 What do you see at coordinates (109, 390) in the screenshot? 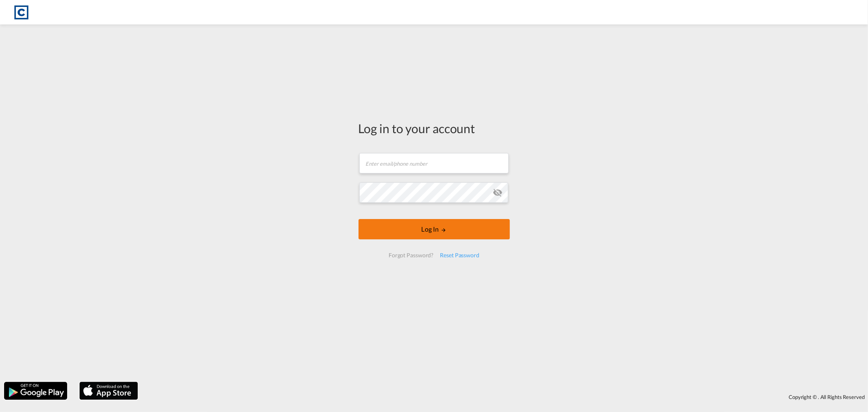
I see `img: apple.png` at bounding box center [109, 390].